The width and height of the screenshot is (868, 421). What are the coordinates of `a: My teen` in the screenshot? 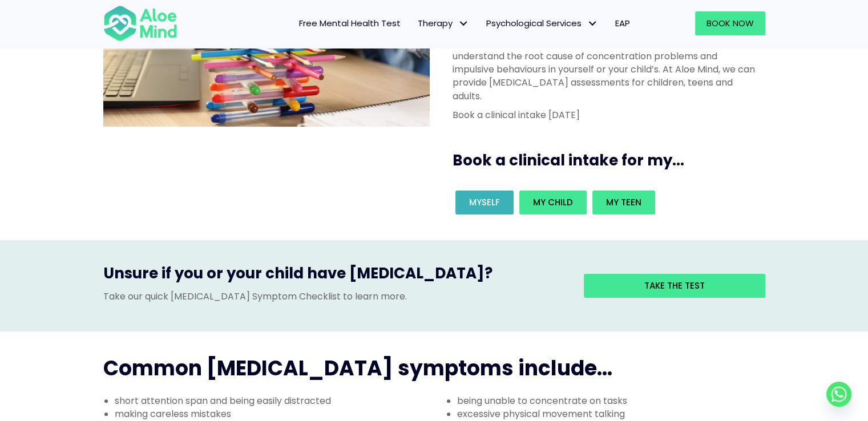 It's located at (623, 202).